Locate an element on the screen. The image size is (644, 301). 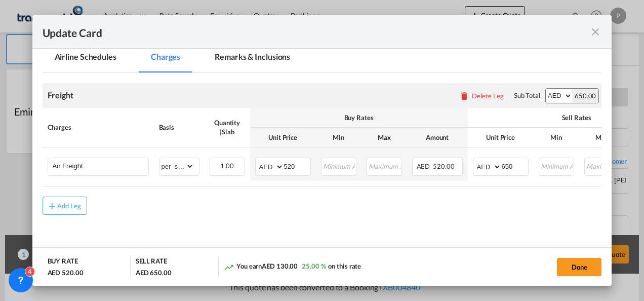
div: Sub Total is located at coordinates (527, 96).